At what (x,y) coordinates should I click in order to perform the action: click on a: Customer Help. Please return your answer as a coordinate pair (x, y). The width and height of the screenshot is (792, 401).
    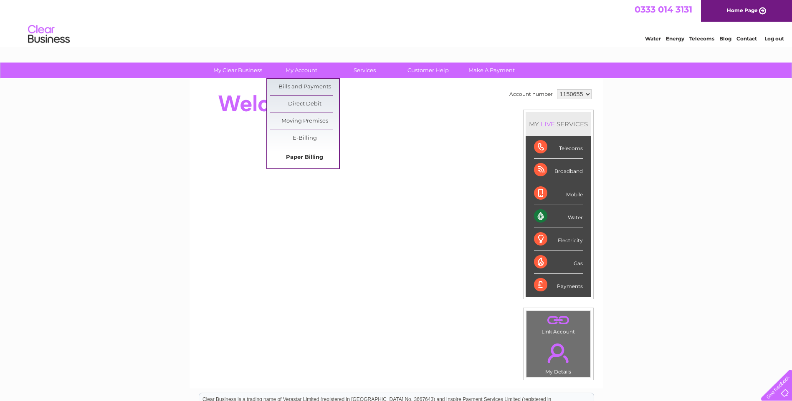
    Looking at the image, I should click on (428, 70).